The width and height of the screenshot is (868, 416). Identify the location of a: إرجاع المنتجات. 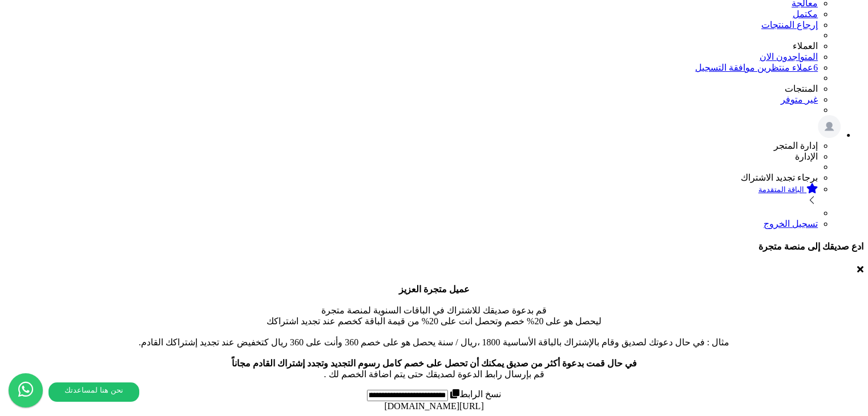
(789, 24).